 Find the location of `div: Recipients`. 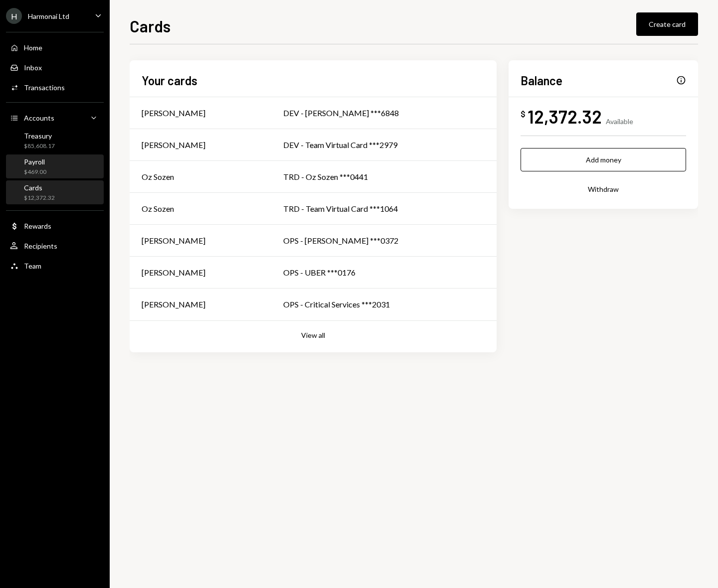

div: Recipients is located at coordinates (41, 246).